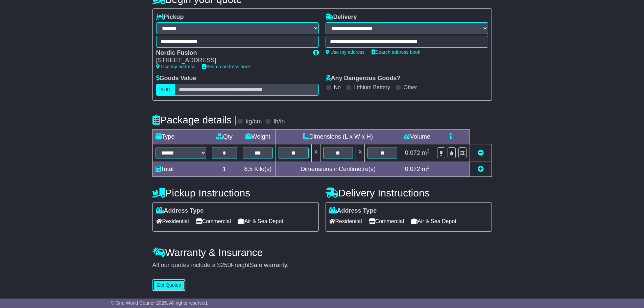  I want to click on label: kg/cm, so click(253, 122).